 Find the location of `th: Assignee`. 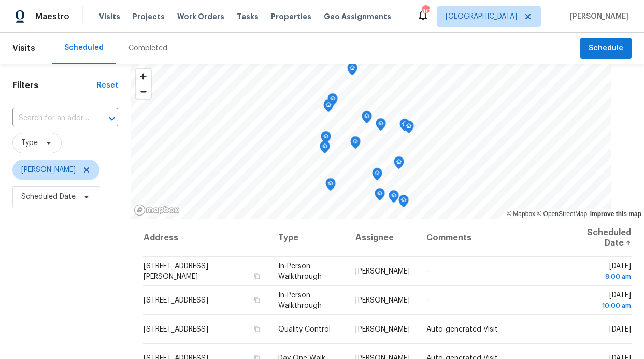

th: Assignee is located at coordinates (383, 237).